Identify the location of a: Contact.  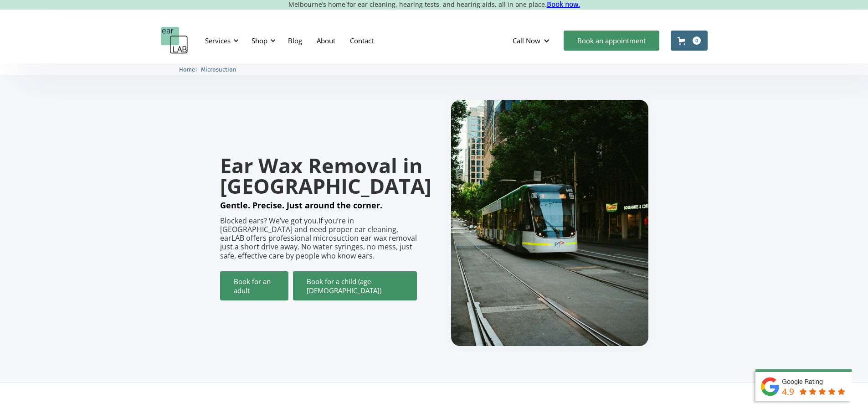
(362, 41).